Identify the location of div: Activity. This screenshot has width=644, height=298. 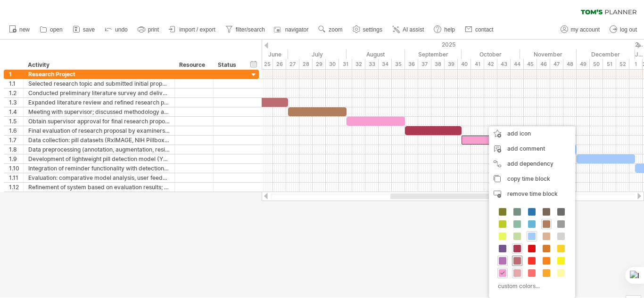
(99, 65).